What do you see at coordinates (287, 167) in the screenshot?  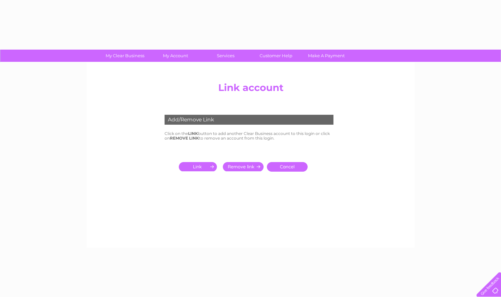 I see `a: Cancel` at bounding box center [287, 167].